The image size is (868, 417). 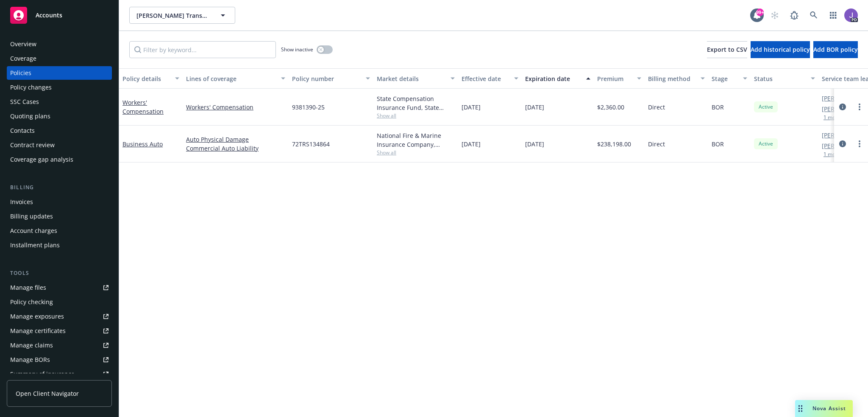 I want to click on button: Policy number, so click(x=331, y=79).